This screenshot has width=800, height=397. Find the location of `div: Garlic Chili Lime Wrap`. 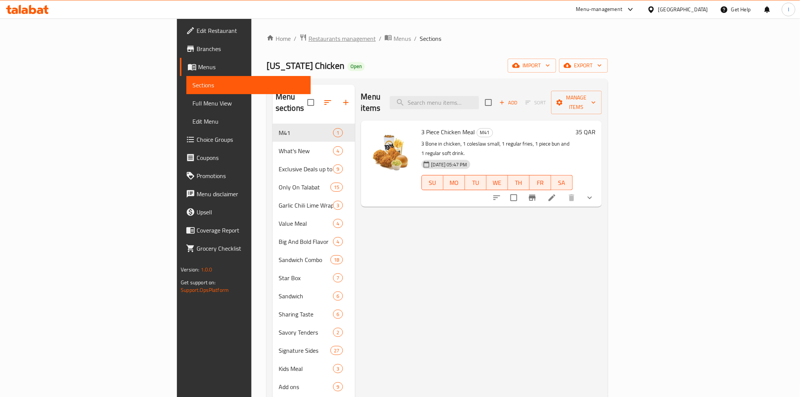

div: Garlic Chili Lime Wrap is located at coordinates (306, 205).